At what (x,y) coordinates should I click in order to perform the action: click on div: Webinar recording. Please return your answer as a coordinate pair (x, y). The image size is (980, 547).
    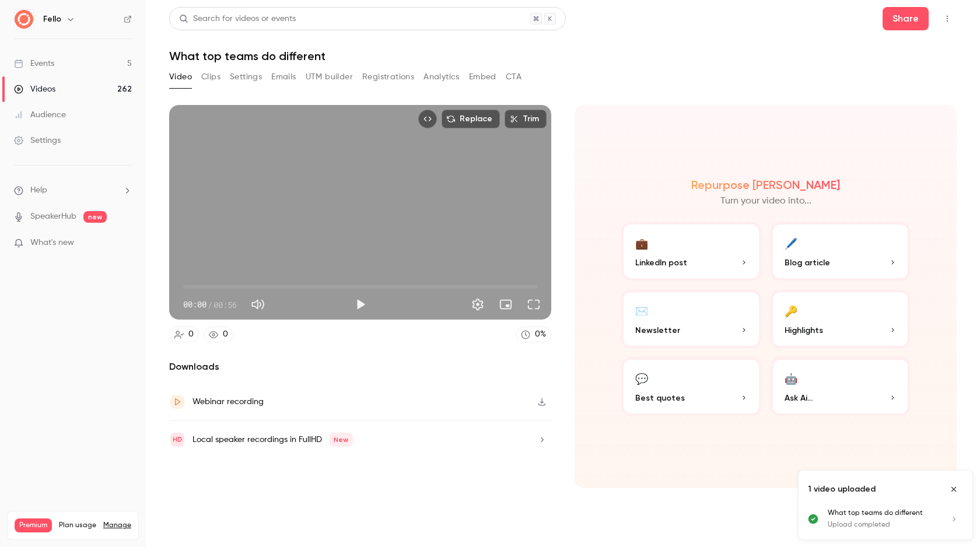
    Looking at the image, I should click on (228, 402).